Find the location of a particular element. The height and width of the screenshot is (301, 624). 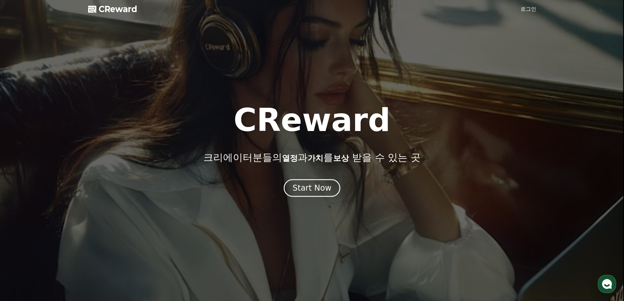

a: 로그인 is located at coordinates (529, 9).